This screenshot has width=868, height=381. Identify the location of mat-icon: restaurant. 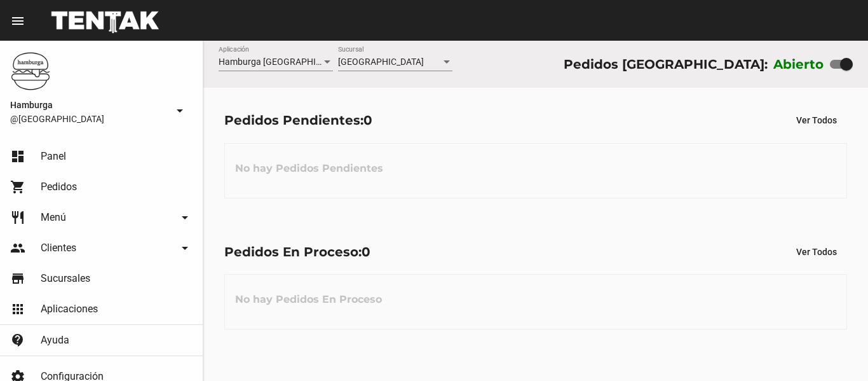
(18, 217).